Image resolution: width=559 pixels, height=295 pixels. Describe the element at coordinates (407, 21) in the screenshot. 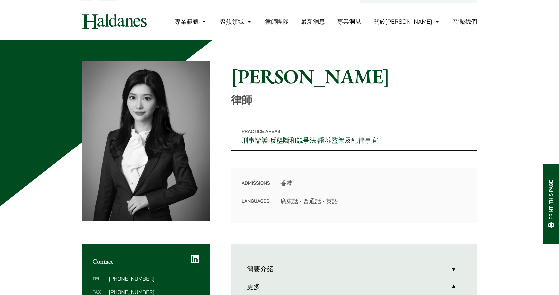

I see `a: 關於何敦` at that location.